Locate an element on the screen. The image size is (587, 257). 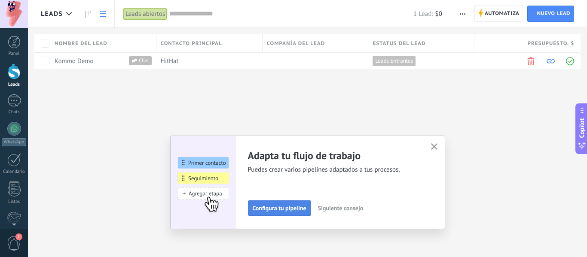
span: Configura tu pipeline is located at coordinates (279, 208).